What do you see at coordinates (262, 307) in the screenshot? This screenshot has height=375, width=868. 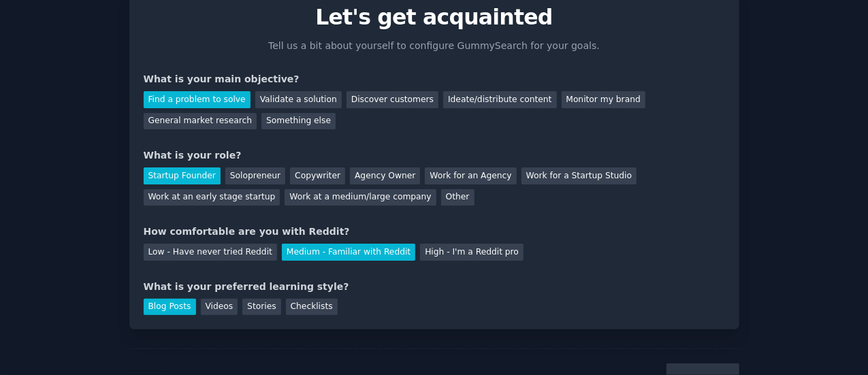 I see `div: Stories` at bounding box center [262, 307].